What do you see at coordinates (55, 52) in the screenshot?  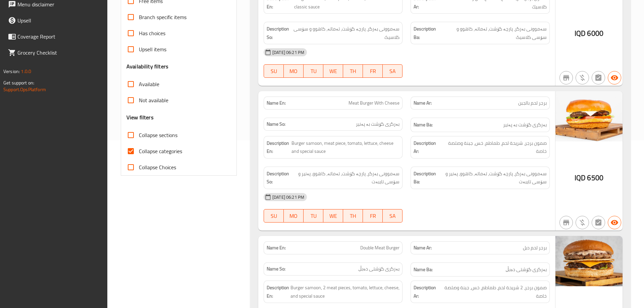 I see `a: Grocery Checklist` at bounding box center [55, 52].